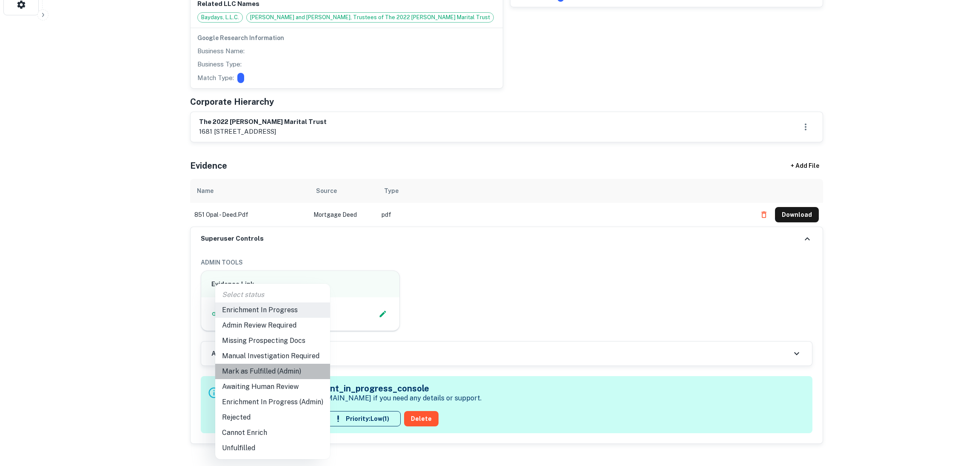  I want to click on li: Admin Review Required, so click(272, 325).